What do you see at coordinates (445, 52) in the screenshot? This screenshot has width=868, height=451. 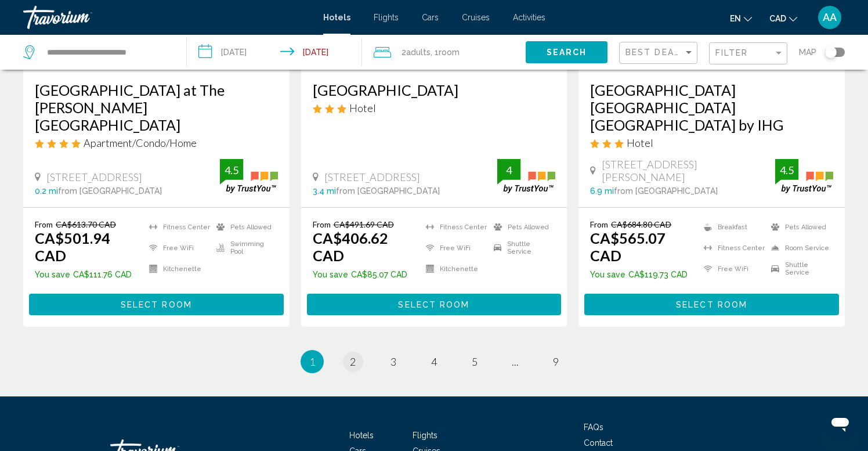 I see `span: , 1` at bounding box center [445, 52].